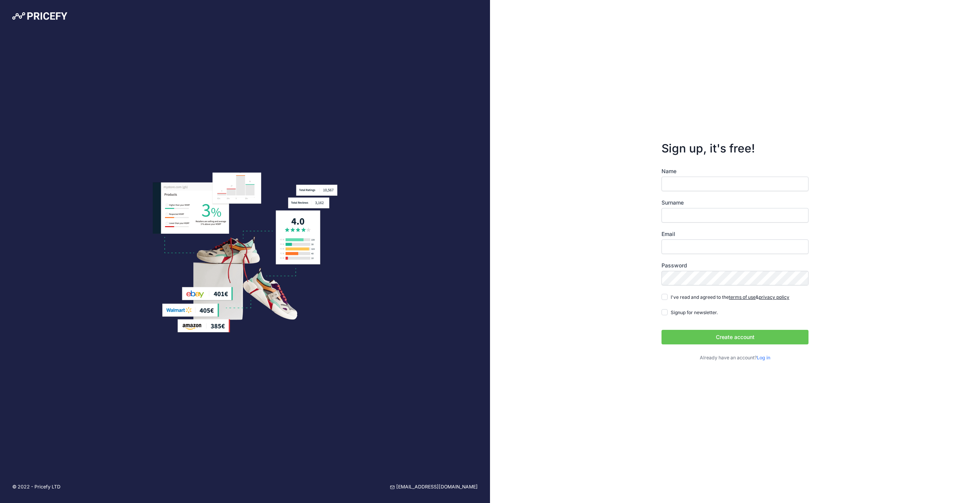 The image size is (980, 503). Describe the element at coordinates (735, 337) in the screenshot. I see `button: Create account` at that location.